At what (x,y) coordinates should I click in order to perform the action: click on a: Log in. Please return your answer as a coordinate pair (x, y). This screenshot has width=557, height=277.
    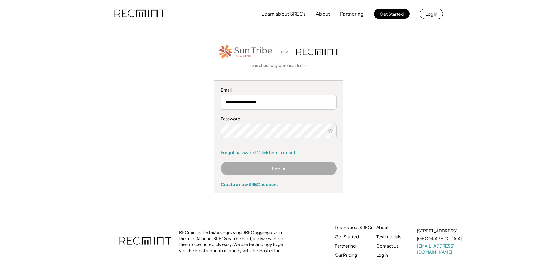
    Looking at the image, I should click on (382, 255).